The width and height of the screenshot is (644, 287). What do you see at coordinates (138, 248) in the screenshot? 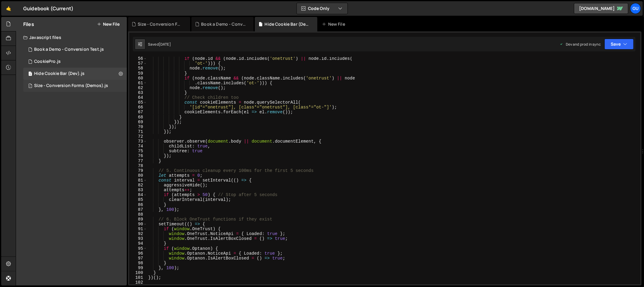
I see `div: 95` at bounding box center [138, 248].